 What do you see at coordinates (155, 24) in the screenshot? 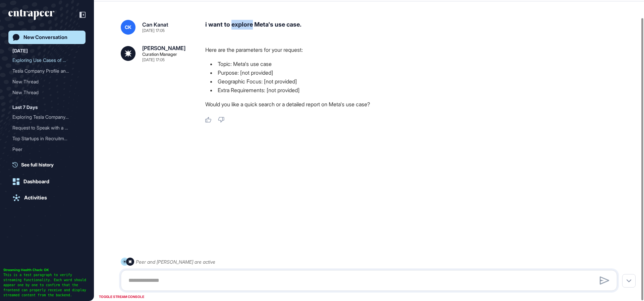
I see `div: Can Kanat` at bounding box center [155, 24].